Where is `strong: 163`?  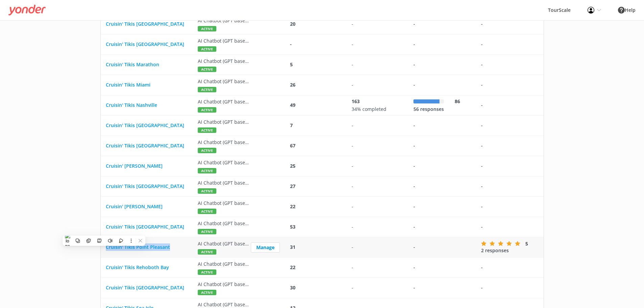 strong: 163 is located at coordinates (377, 101).